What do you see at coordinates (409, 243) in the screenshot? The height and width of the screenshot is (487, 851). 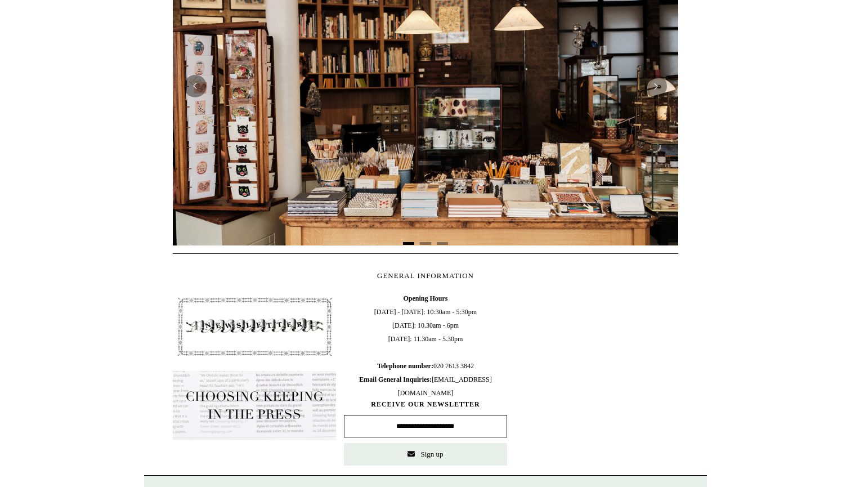 I see `button: Page 1` at bounding box center [409, 243].